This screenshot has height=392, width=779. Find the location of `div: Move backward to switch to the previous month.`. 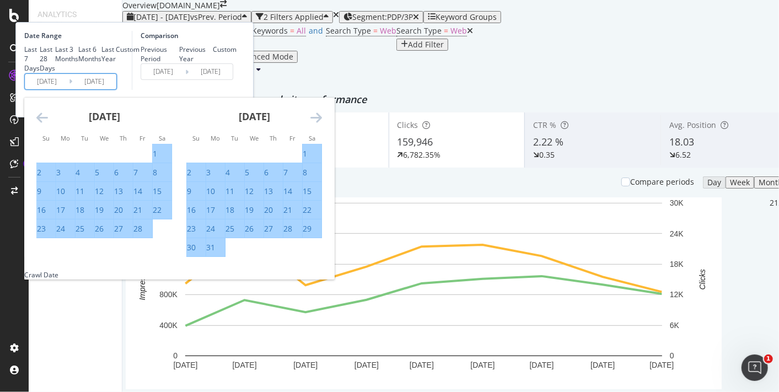

div: Move backward to switch to the previous month. is located at coordinates (42, 117).